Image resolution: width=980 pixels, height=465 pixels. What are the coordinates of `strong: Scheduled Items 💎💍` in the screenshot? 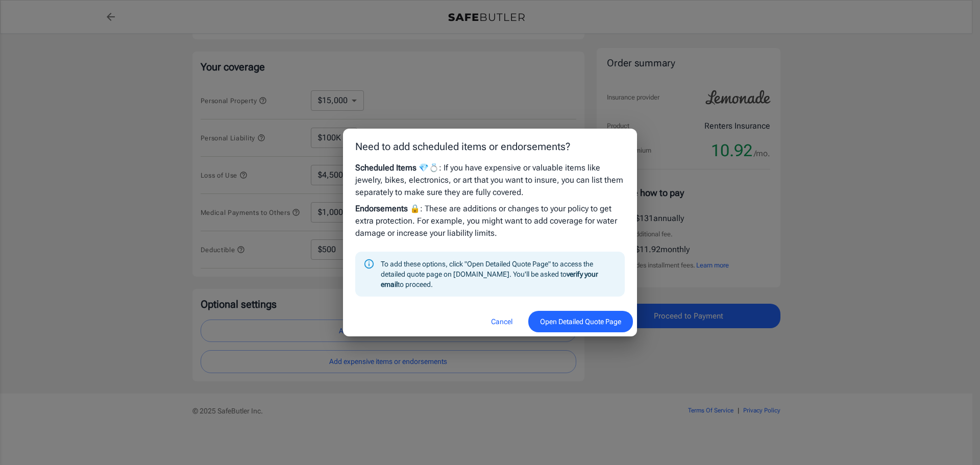 It's located at (397, 167).